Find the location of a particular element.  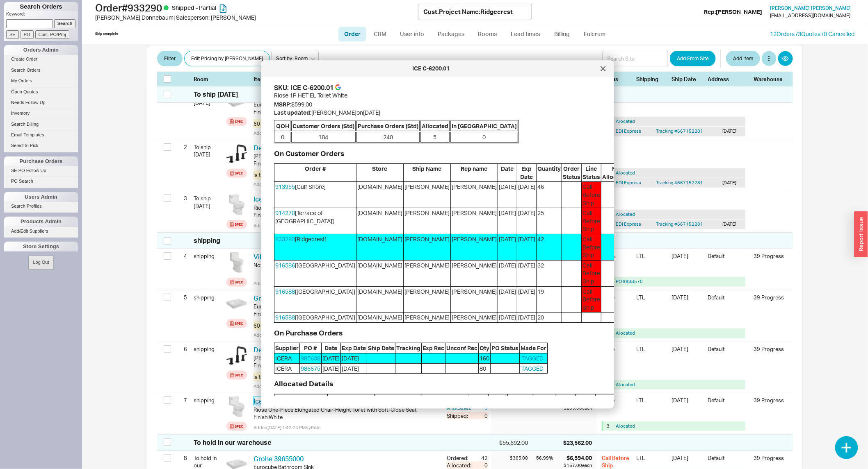

a: Email Templates is located at coordinates (41, 135).